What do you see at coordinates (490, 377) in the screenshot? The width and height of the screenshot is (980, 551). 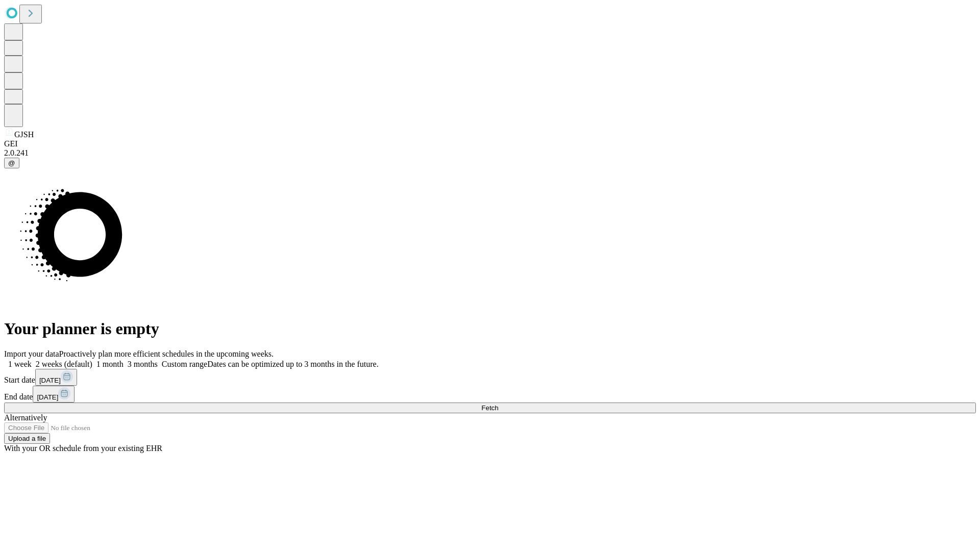 I see `div: Start date` at bounding box center [490, 377].